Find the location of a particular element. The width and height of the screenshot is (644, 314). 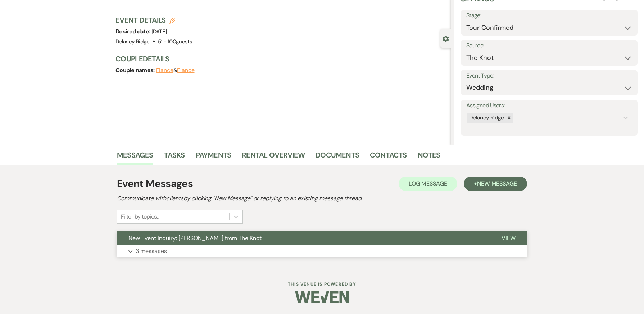

label: Event Type: is located at coordinates (549, 76).